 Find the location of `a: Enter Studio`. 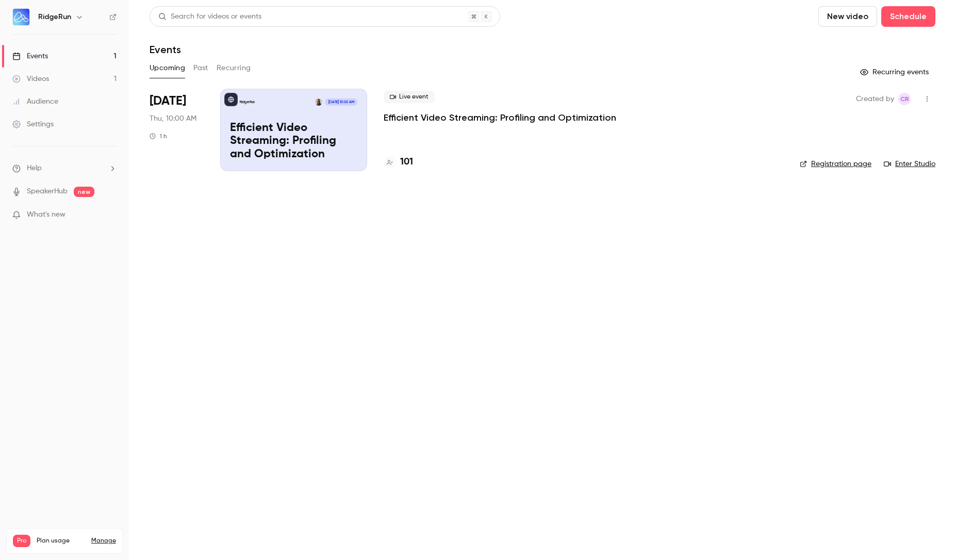

a: Enter Studio is located at coordinates (910, 164).